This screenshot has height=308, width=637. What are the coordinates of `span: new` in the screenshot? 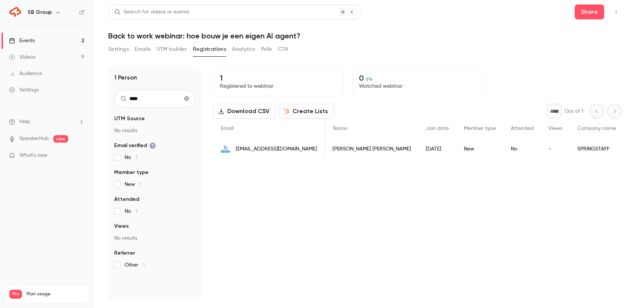 It's located at (61, 139).